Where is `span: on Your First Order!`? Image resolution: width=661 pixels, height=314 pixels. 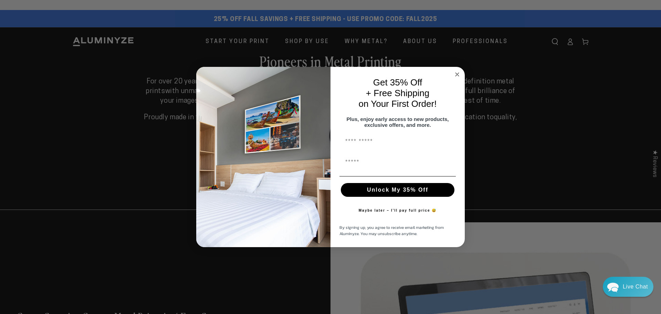 span: on Your First Order! is located at coordinates (398, 104).